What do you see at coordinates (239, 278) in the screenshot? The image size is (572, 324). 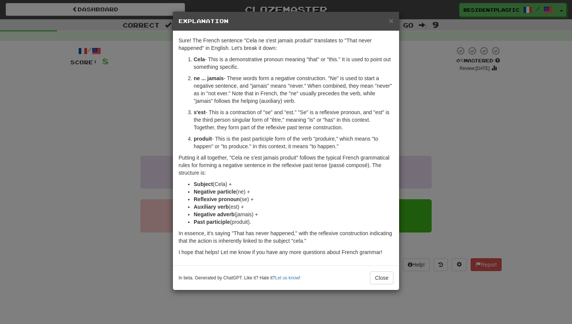 I see `small: In beta. Generated by ChatGPT. Like it? Hate it? !` at bounding box center [239, 278].